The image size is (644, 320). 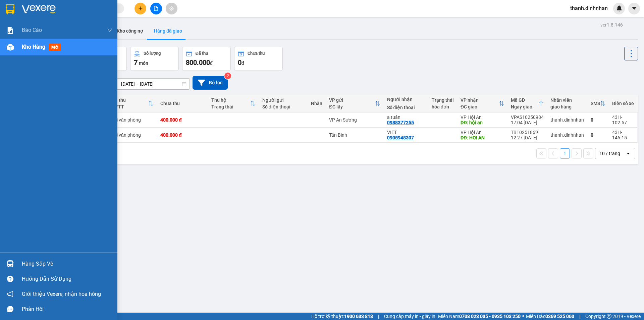 I want to click on span: thanh.dinhnhan, so click(x=589, y=8).